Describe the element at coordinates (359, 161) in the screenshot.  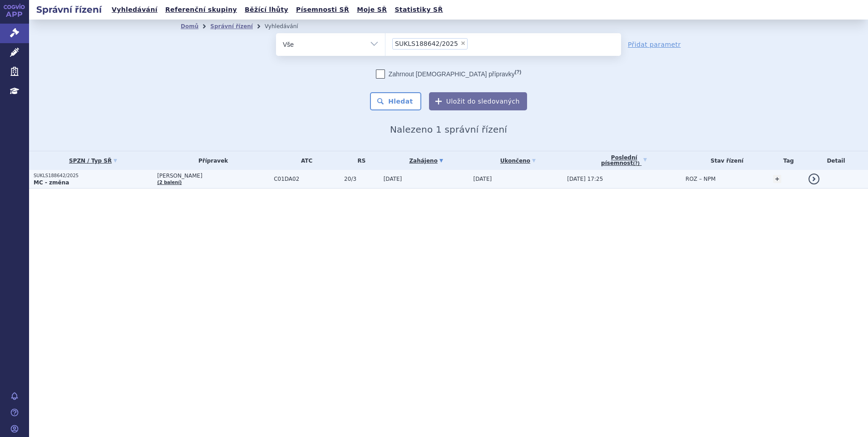
I see `th: RS` at that location.